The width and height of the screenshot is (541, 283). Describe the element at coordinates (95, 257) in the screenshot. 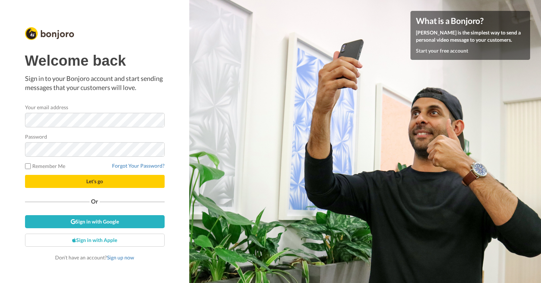

I see `span: Don’t have an account?` at that location.